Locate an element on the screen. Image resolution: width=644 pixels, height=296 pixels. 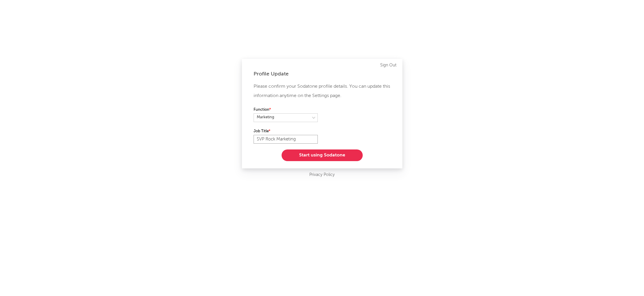
label: Job Title is located at coordinates (286, 131).